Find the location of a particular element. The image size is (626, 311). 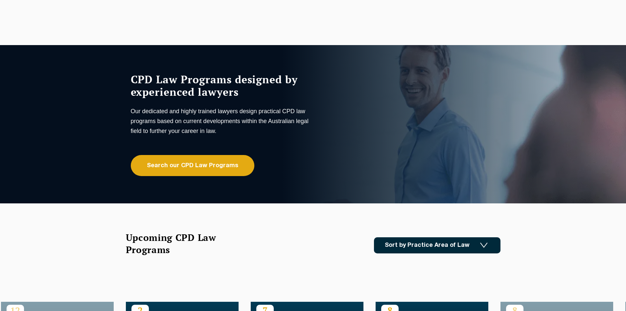

h1: CPD Law Programs designed by experienced lawyers is located at coordinates (221, 85).